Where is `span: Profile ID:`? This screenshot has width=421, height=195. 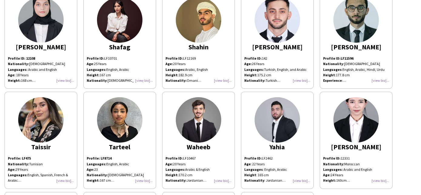 span: Profile ID: is located at coordinates (332, 58).